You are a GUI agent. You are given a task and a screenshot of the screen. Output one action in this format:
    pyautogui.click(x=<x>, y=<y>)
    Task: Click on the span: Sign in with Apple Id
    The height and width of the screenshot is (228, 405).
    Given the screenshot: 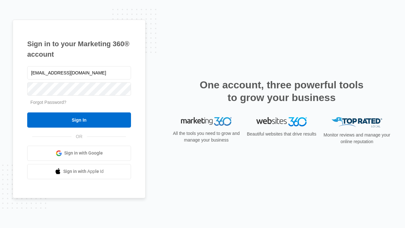 What is the action you would take?
    pyautogui.click(x=84, y=171)
    